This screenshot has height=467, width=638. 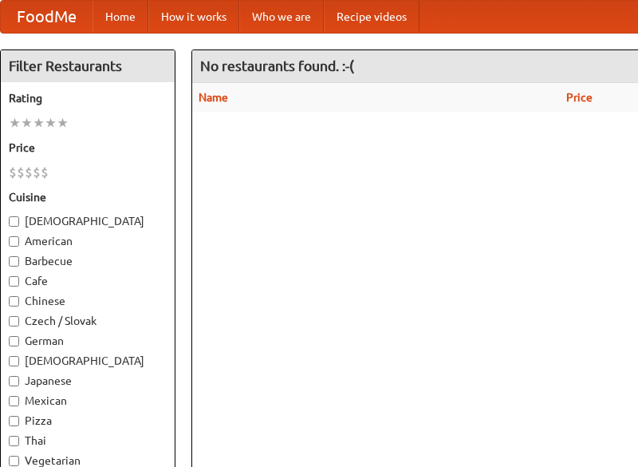 What do you see at coordinates (88, 261) in the screenshot?
I see `label: Barbecue` at bounding box center [88, 261].